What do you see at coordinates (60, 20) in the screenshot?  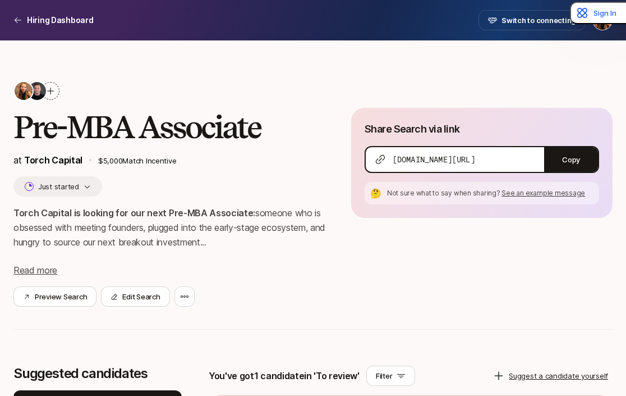 I see `p: Hiring Dashboard` at bounding box center [60, 20].